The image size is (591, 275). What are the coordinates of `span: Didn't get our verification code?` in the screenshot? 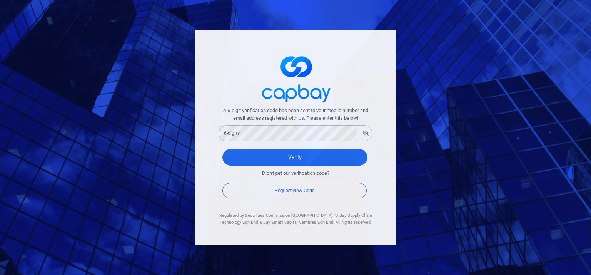 It's located at (295, 173).